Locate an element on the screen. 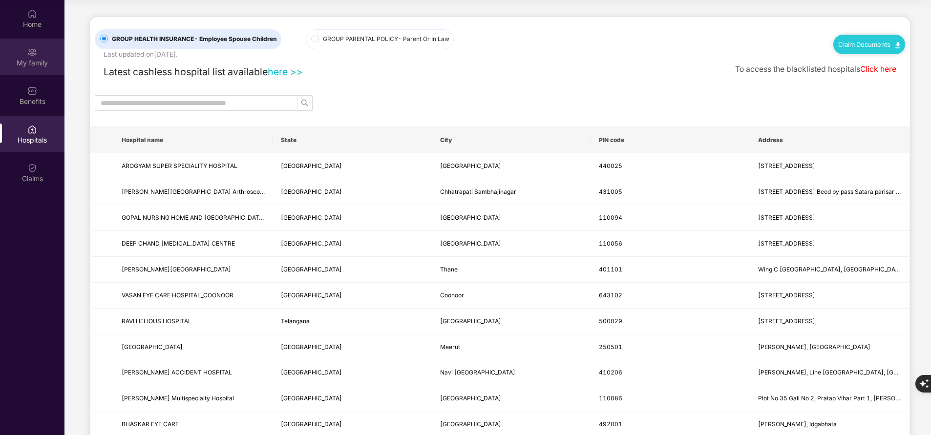 The image size is (931, 435). a: Click here is located at coordinates (878, 69).